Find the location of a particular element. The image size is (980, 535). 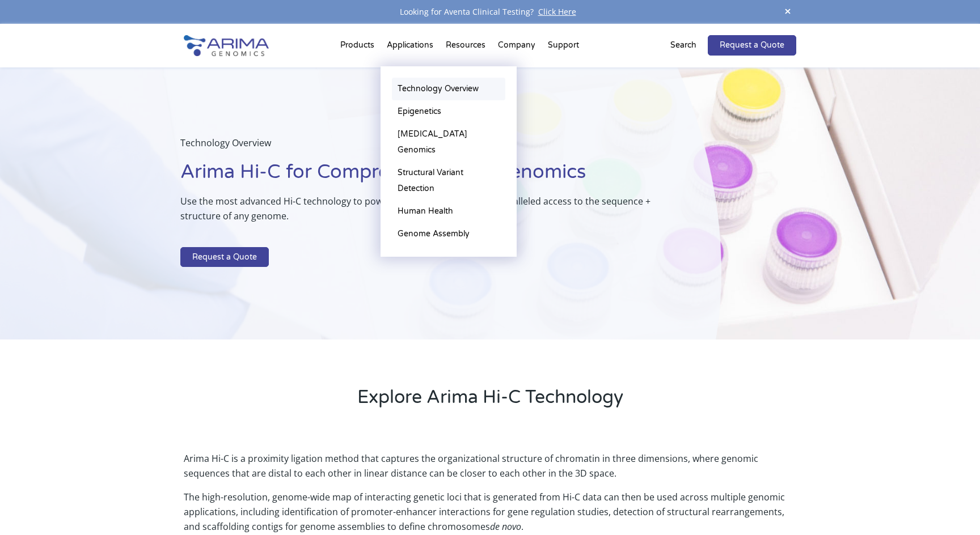

i: de novo is located at coordinates (506, 527).